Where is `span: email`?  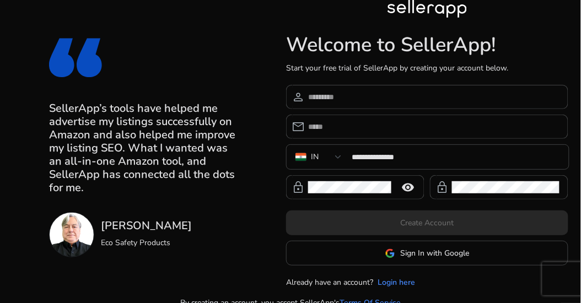
span: email is located at coordinates (298, 127).